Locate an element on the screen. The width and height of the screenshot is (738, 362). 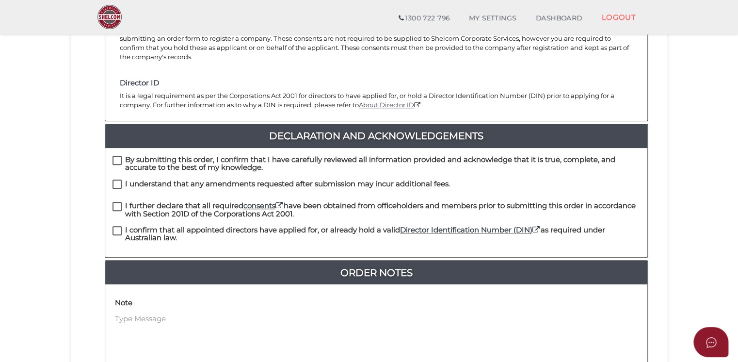
p: It is a legal requirement as per the Corporations Act 2001 for directors to have applied for, or ... is located at coordinates (376, 100).